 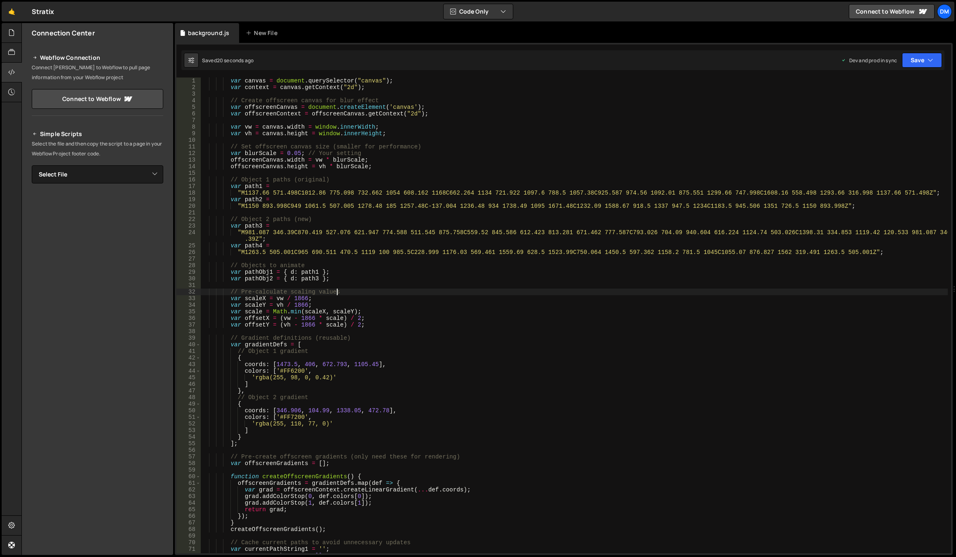 I want to click on div: 22, so click(x=188, y=219).